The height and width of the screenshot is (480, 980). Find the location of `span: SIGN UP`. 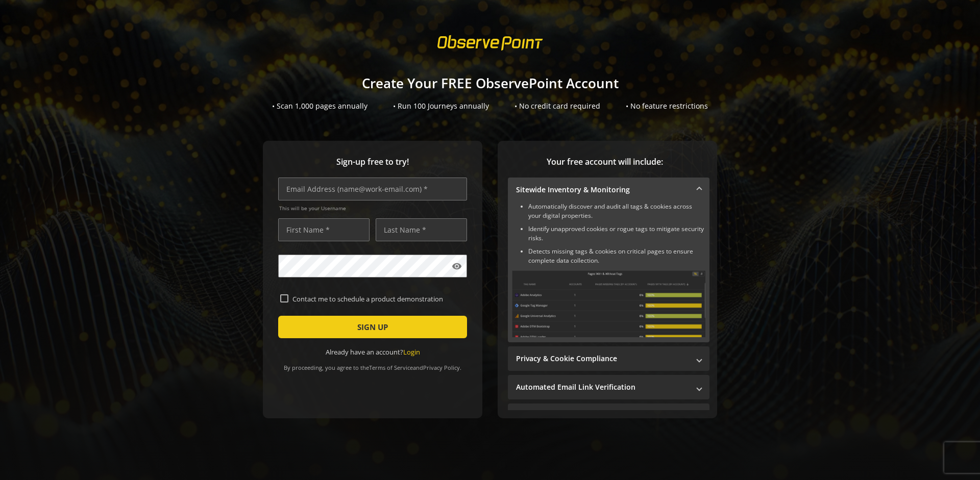

span: SIGN UP is located at coordinates (373, 327).